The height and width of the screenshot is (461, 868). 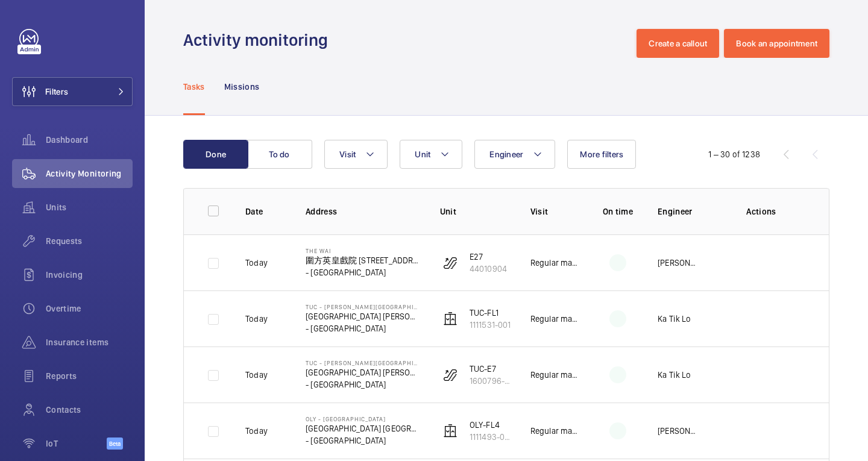 I want to click on button: Unit, so click(x=431, y=154).